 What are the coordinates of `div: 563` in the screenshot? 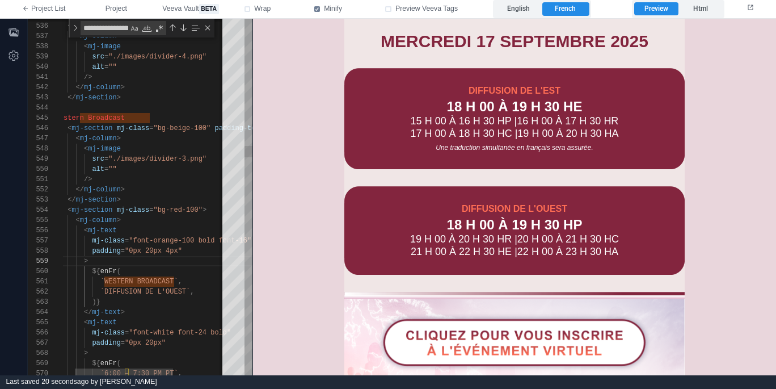 It's located at (38, 302).